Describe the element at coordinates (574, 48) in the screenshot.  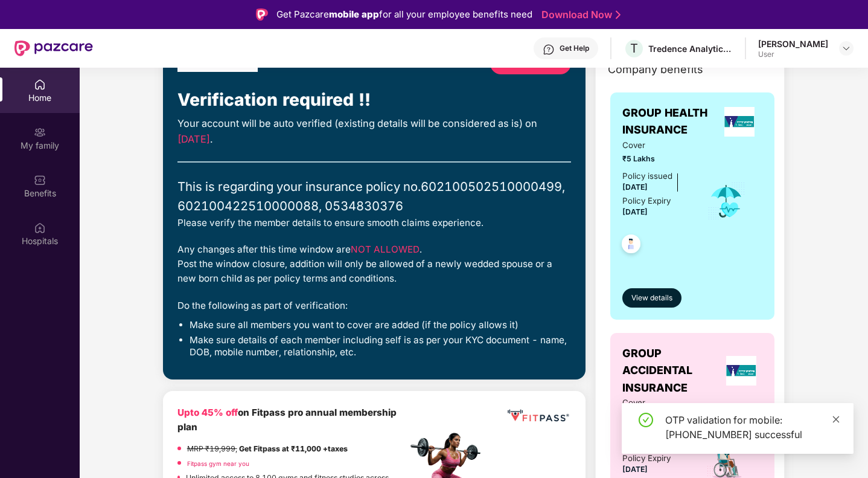
I see `div: Get Help` at that location.